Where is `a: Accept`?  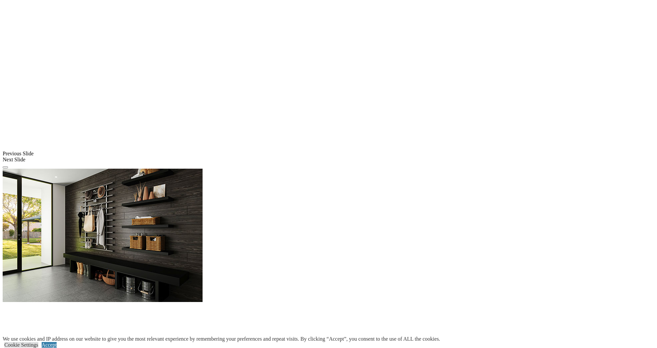 a: Accept is located at coordinates (49, 344).